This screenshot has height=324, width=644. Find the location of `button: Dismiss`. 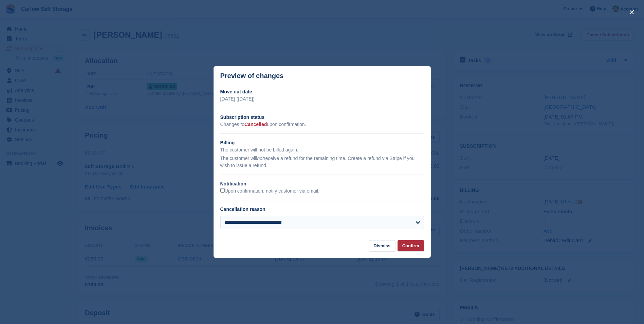

button: Dismiss is located at coordinates (382, 246).